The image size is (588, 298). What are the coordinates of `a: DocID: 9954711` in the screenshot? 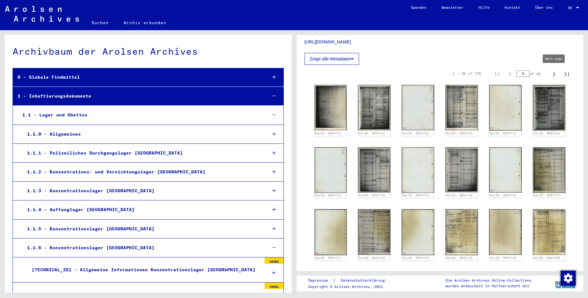 It's located at (328, 133).